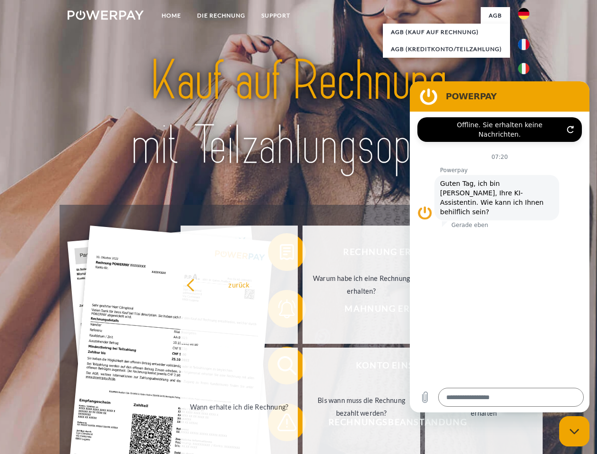 This screenshot has height=454, width=597. I want to click on p: Dieser Chat wird mit einem Cloudservice aufgezeichnet und unterliegt den Bedingungen der ., so click(90, 49).